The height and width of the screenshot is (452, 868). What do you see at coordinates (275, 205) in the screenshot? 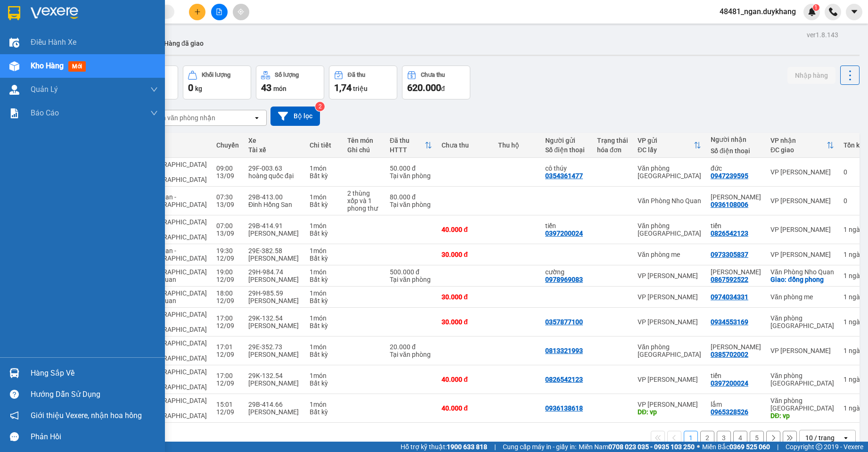
I see `div: Đinh Hồng San` at bounding box center [275, 205].